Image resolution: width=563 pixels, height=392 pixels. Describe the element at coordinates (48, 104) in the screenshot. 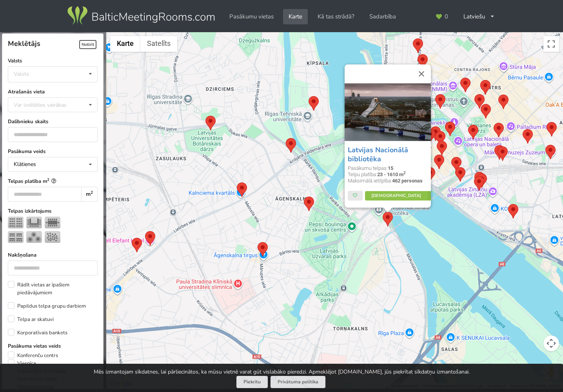

I see `div: Var izvēlēties vairākas` at that location.